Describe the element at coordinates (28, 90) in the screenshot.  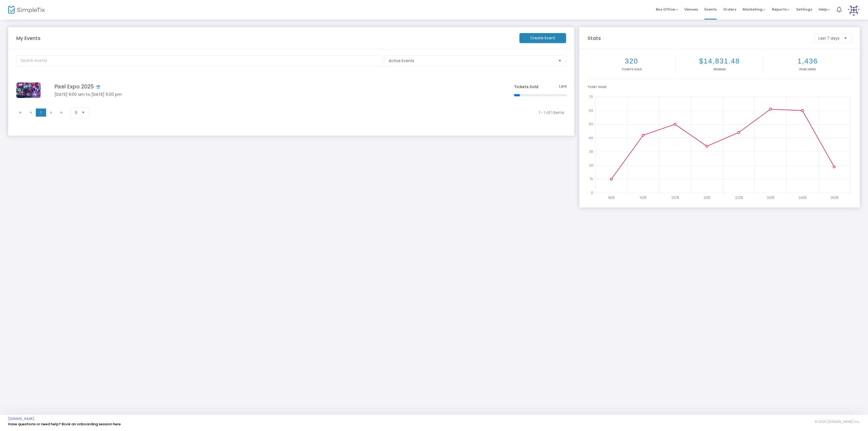
I see `img: 638749584533460947Untitleddesign.png` at that location.